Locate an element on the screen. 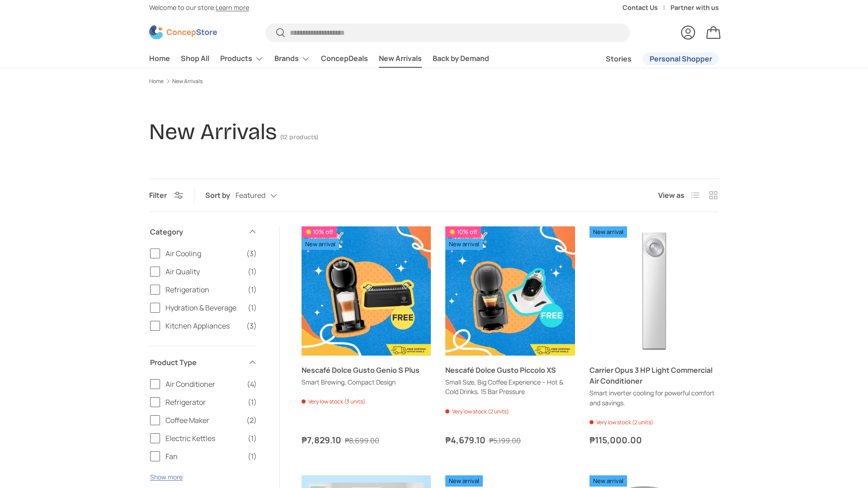 The height and width of the screenshot is (488, 868). span: Product Type is located at coordinates (196, 363).